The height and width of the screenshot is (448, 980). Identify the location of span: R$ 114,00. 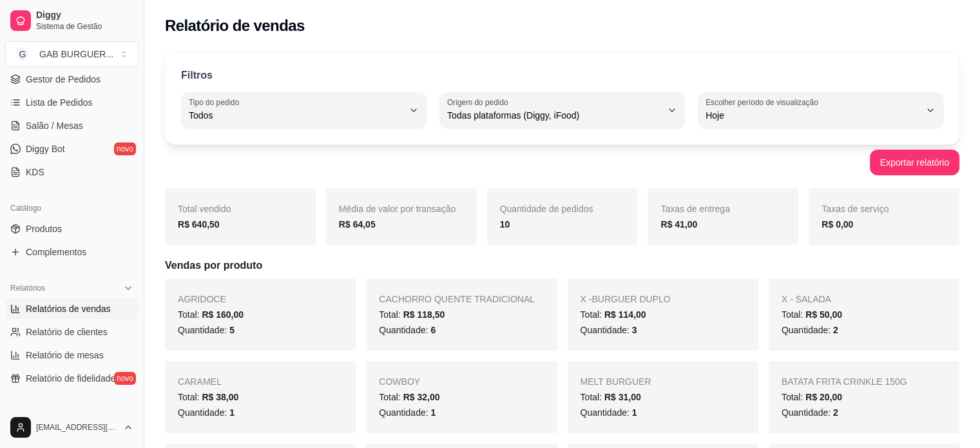
(625, 315).